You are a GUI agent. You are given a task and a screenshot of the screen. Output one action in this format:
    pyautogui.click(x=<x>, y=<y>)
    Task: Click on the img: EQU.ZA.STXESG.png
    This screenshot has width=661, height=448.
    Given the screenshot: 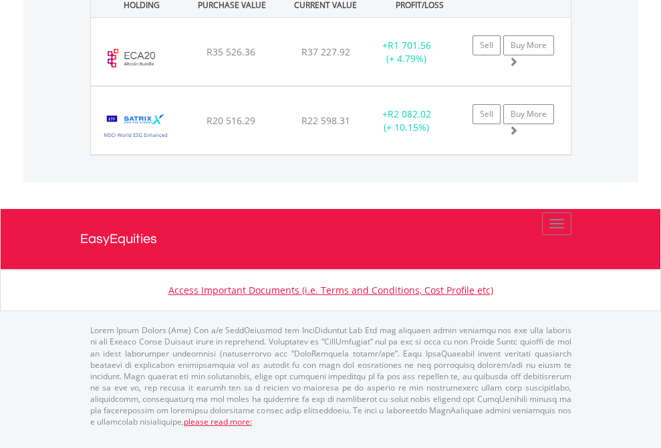 What is the action you would take?
    pyautogui.click(x=136, y=127)
    